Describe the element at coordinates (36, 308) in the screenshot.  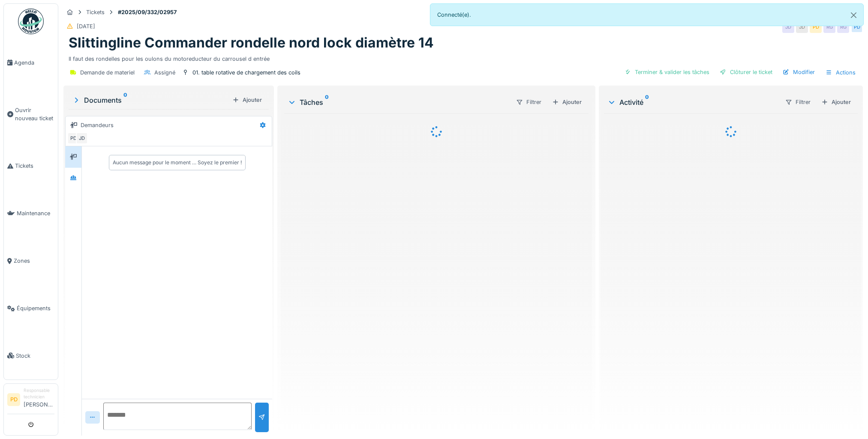
I see `span: Équipements` at that location.